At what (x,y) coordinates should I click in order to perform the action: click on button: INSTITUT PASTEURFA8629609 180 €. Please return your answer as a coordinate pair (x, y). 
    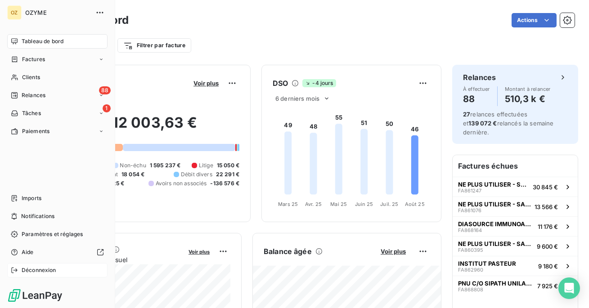
    Looking at the image, I should click on (515, 266).